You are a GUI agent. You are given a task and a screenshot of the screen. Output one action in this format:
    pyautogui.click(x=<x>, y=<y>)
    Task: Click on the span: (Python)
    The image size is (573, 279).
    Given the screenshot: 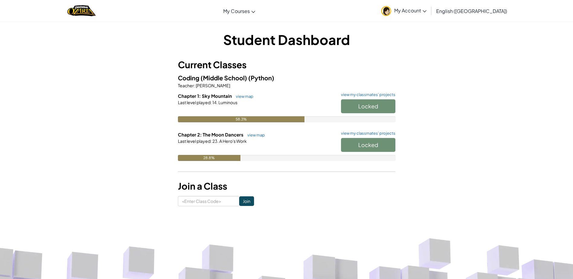 What is the action you would take?
    pyautogui.click(x=261, y=78)
    